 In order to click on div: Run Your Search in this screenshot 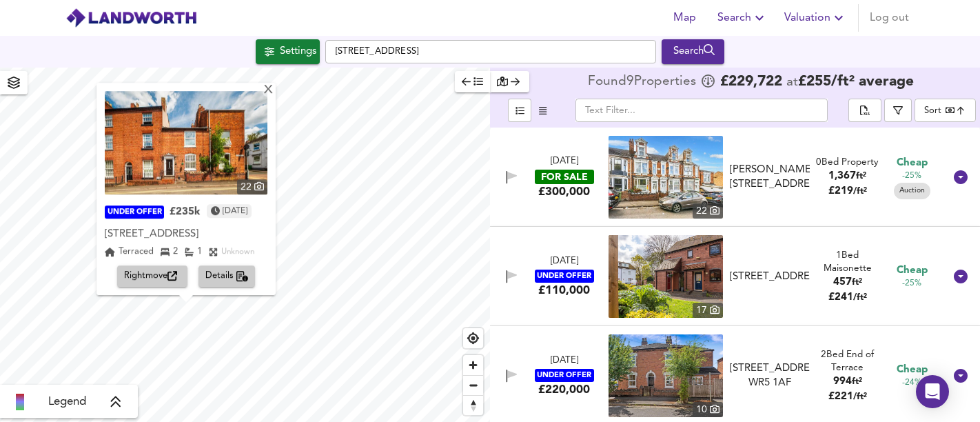, I will do `click(692, 52)`.